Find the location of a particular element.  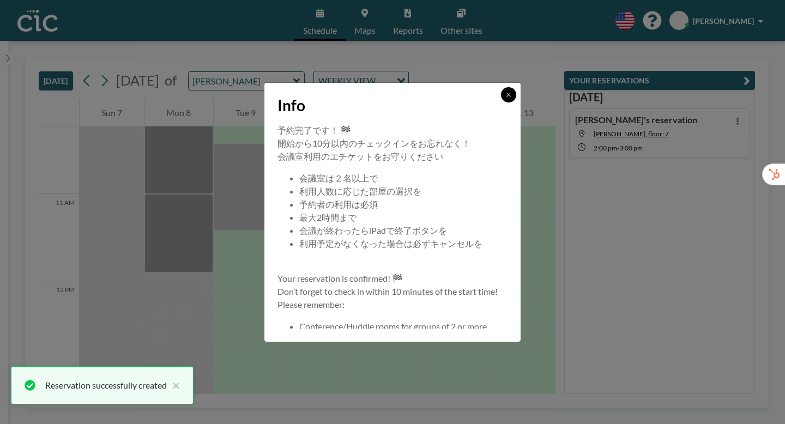

span: 会議室は２名以上で is located at coordinates (339, 178).